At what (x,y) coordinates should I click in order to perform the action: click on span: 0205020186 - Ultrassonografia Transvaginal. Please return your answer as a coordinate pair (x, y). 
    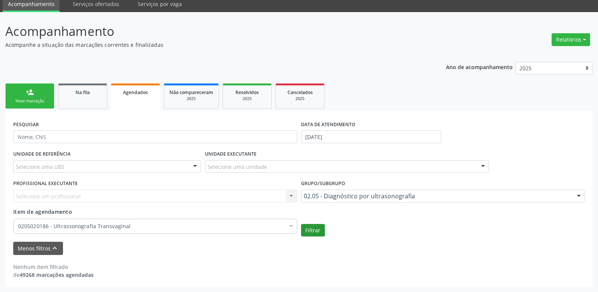
    Looking at the image, I should click on (151, 226).